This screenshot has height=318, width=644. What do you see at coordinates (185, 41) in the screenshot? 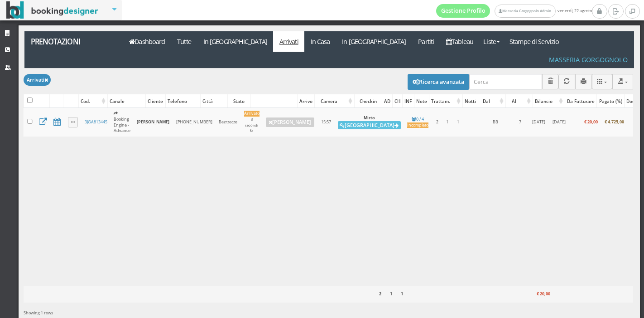
I see `a: Tutte` at bounding box center [185, 41].